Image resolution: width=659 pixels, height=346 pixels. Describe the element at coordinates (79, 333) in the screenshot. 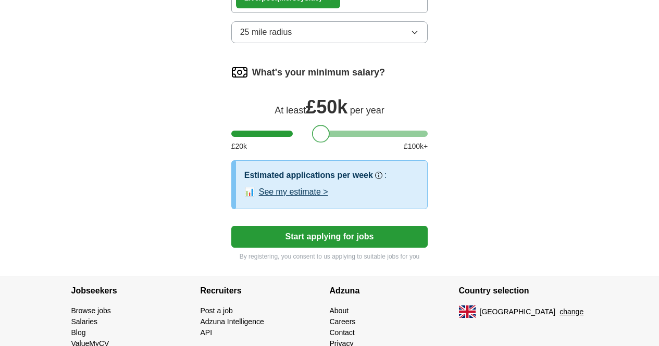

I see `a: Blog` at that location.